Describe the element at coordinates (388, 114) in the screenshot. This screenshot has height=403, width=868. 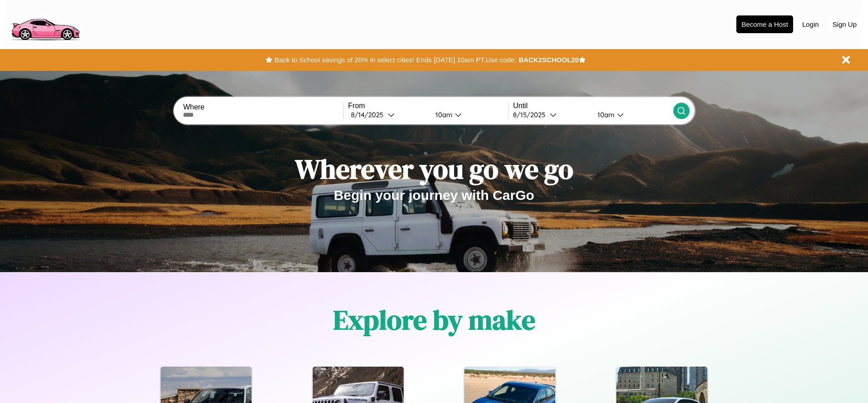
I see `button: 8/14/2025` at that location.